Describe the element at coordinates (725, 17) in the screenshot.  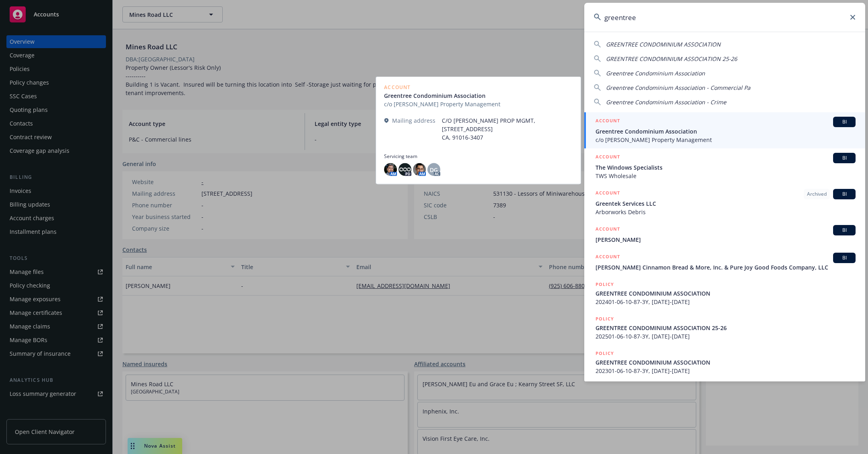
I see `input: Search...` at that location.